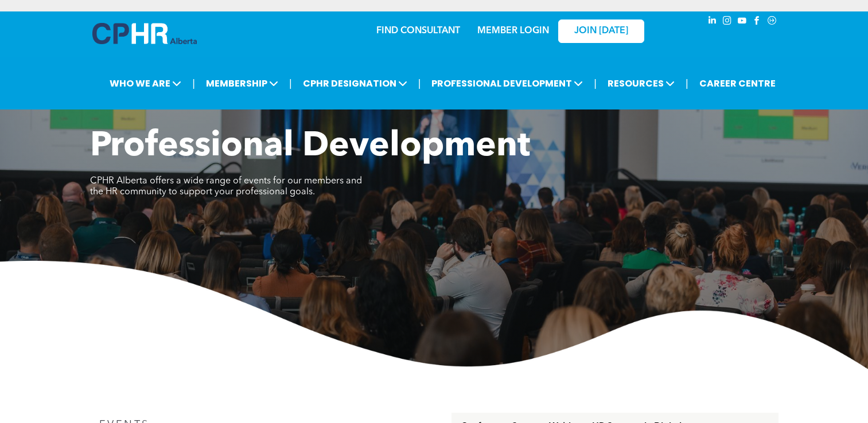  Describe the element at coordinates (226, 186) in the screenshot. I see `span: CPHR Alberta offers a wide range of events for our members and the HR community to support your p...` at that location.